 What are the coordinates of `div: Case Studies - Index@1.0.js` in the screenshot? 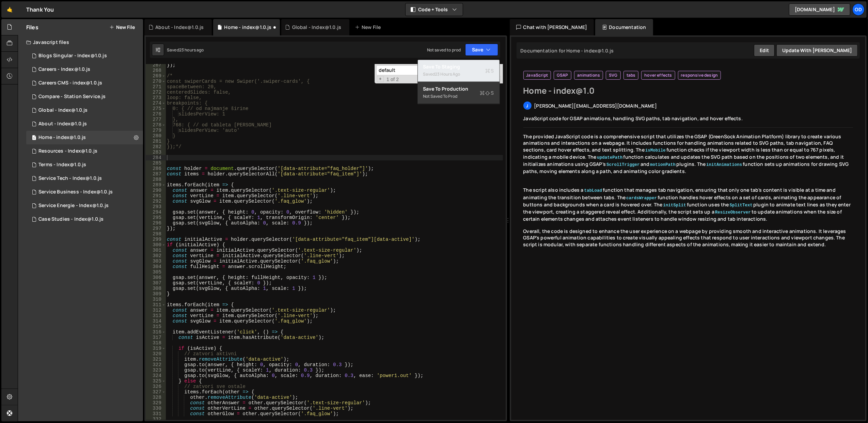 It's located at (71, 220).